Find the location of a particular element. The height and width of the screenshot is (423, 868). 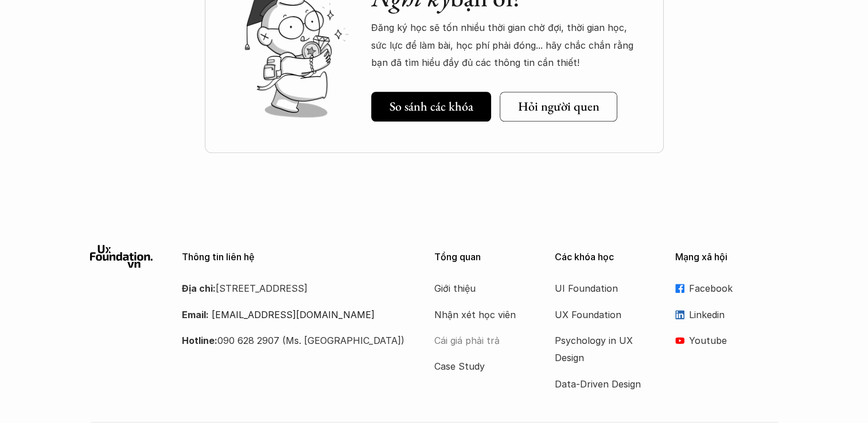

p: Facebook is located at coordinates (733, 288).